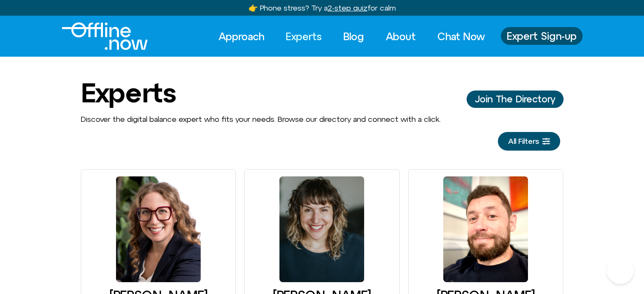 The width and height of the screenshot is (644, 294). What do you see at coordinates (515, 99) in the screenshot?
I see `a: Join The Director` at bounding box center [515, 99].